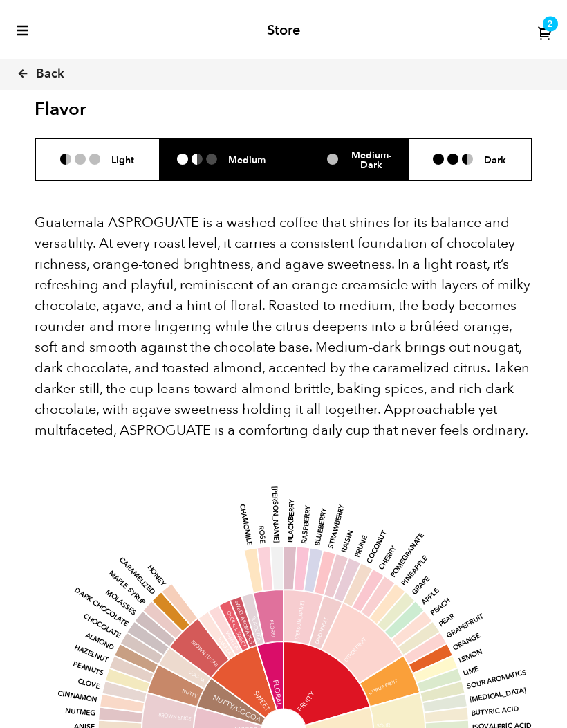 The image size is (567, 728). Describe the element at coordinates (284, 327) in the screenshot. I see `p: Guatemala ASPROGUATE is a washed coffee that shines for its balance and versatility. At every roa...` at that location.